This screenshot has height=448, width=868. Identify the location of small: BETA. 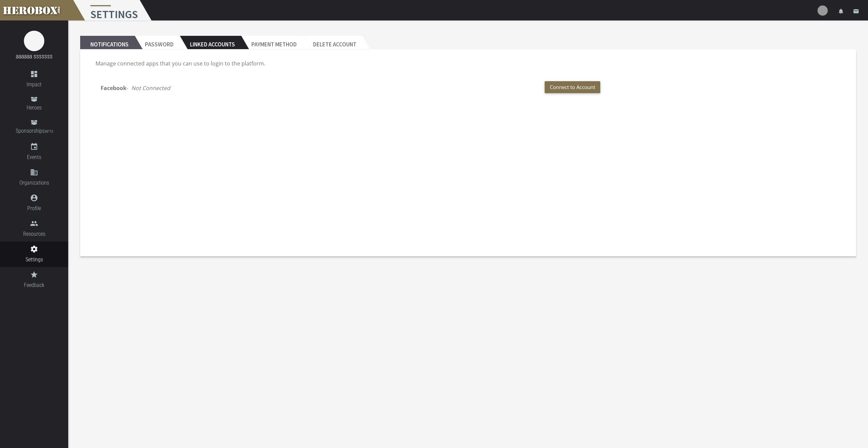
(49, 131).